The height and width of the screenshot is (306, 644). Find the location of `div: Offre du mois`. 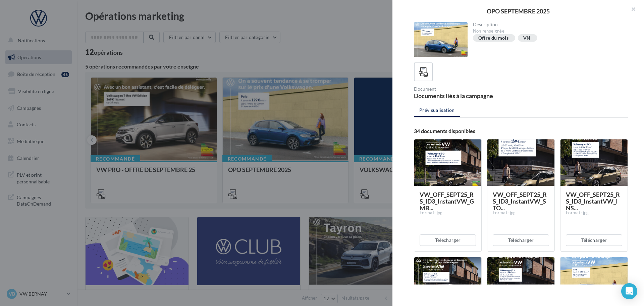

div: Offre du mois is located at coordinates (494, 38).